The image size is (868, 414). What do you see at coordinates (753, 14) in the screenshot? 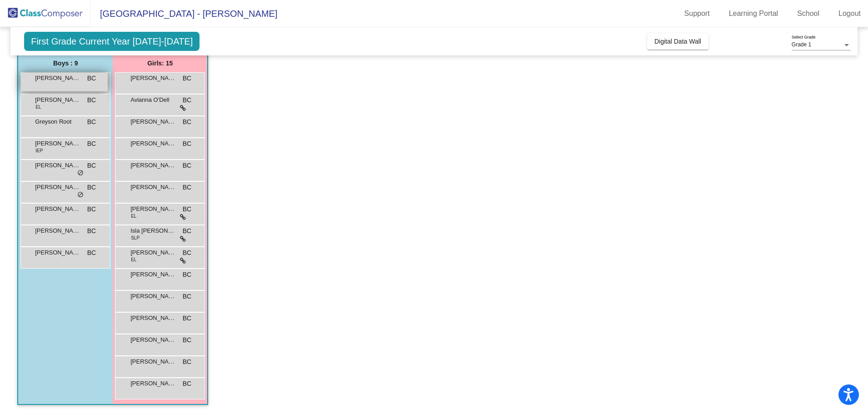
I see `a: Learning Portal` at bounding box center [753, 14].